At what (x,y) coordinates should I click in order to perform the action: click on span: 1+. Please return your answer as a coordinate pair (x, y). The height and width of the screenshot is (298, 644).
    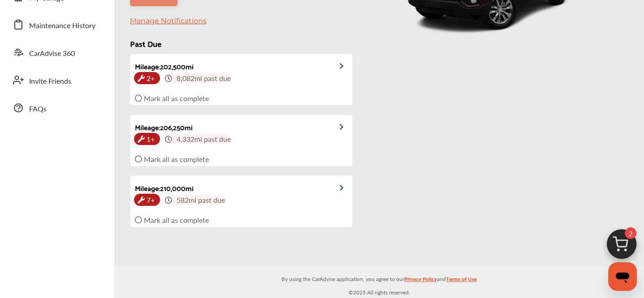
    Looking at the image, I should click on (151, 139).